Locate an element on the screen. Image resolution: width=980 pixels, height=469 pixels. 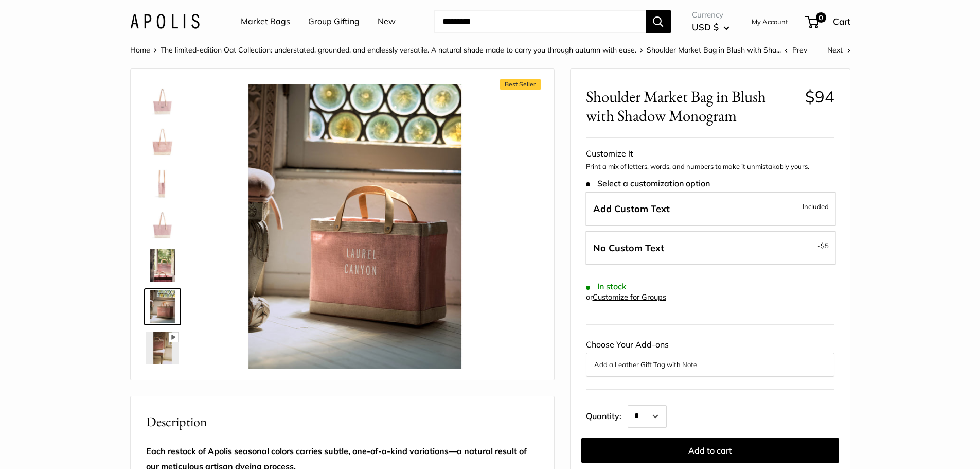
a: Home is located at coordinates (140, 50).